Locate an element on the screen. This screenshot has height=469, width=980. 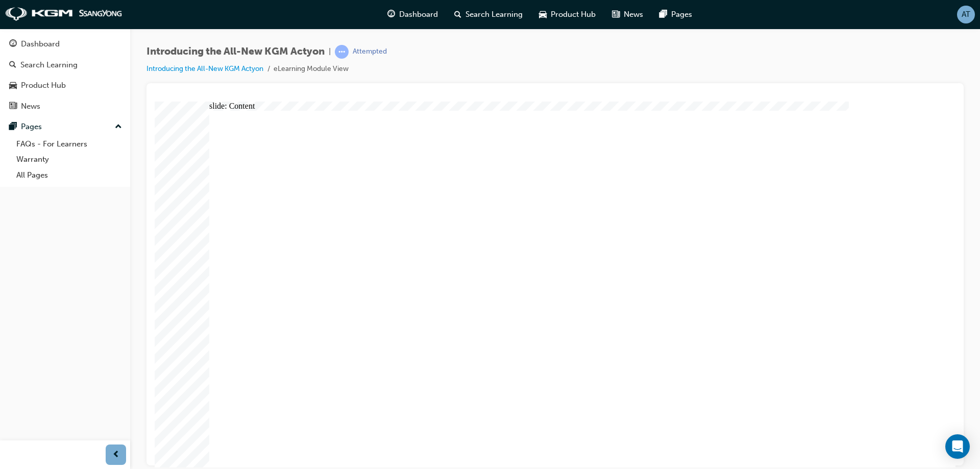
a: FAQs - For Learners is located at coordinates (69, 144).